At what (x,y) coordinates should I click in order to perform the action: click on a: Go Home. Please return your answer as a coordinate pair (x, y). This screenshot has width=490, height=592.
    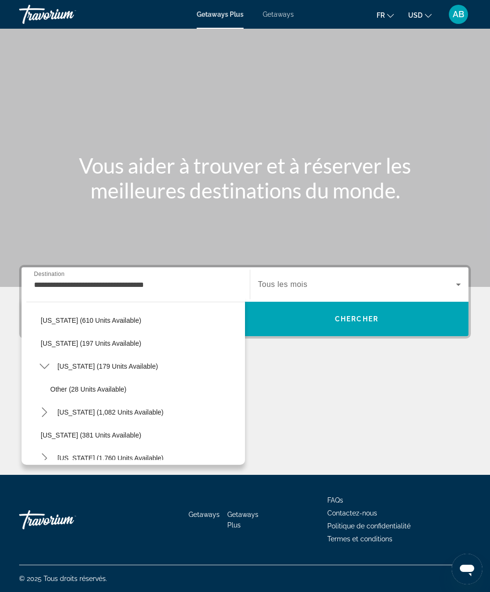
    Looking at the image, I should click on (67, 520).